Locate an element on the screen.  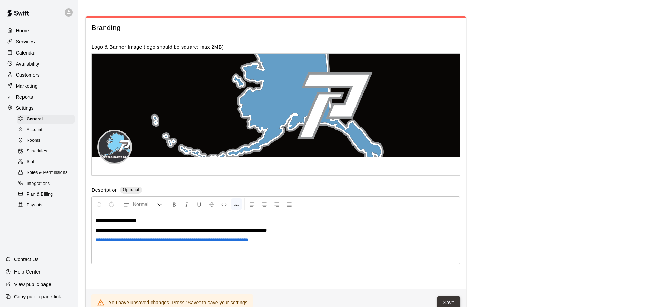
p: Help Center is located at coordinates (27, 272).